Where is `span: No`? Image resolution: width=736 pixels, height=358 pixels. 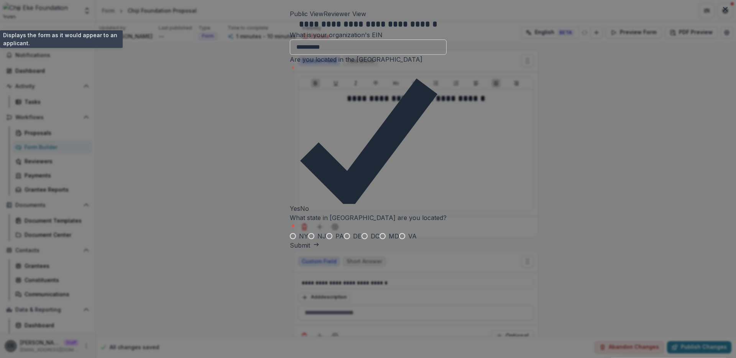
span: No is located at coordinates (304, 209).